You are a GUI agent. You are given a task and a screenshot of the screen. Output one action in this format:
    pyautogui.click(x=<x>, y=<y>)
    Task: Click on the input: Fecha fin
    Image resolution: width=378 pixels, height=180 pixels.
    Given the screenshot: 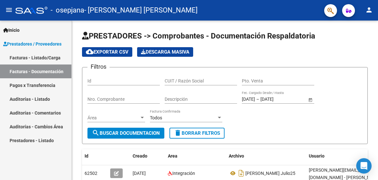 What is the action you would take?
    pyautogui.click(x=276, y=99)
    